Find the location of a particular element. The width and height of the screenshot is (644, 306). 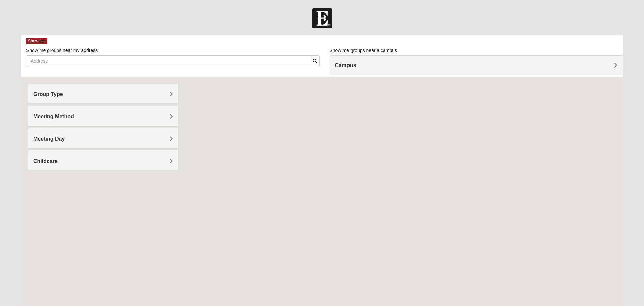

input: Address is located at coordinates (173, 61).